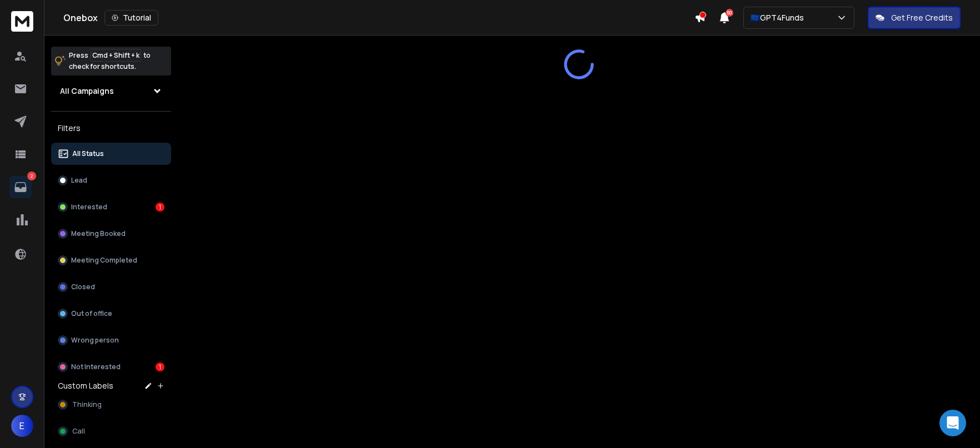 The image size is (980, 448). Describe the element at coordinates (112, 367) in the screenshot. I see `button: Not Interested1` at that location.